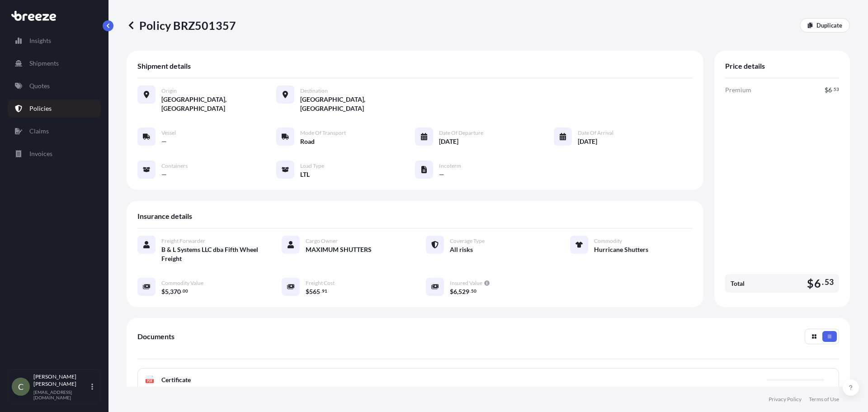 The height and width of the screenshot is (412, 868). I want to click on a: Duplicate, so click(824, 25).